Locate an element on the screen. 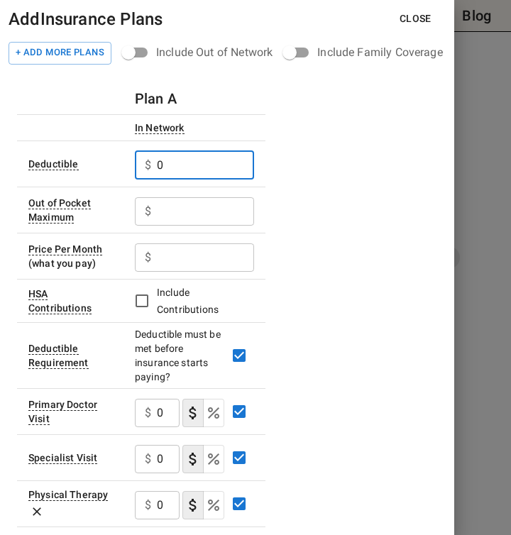 This screenshot has width=511, height=535. div: Amount of money you must individually pay from your pocket before the health plan starts to pay. ... is located at coordinates (53, 164).